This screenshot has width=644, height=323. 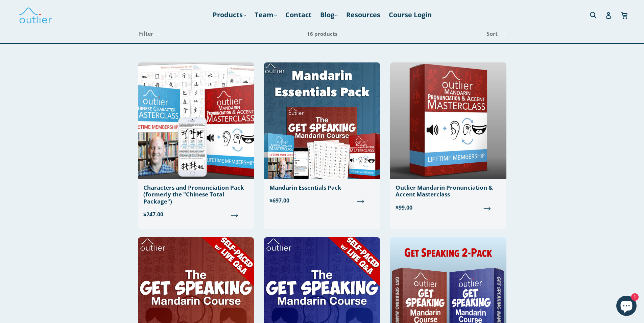 I want to click on img: Chinese Total Package Outlier Linguistics, so click(x=196, y=121).